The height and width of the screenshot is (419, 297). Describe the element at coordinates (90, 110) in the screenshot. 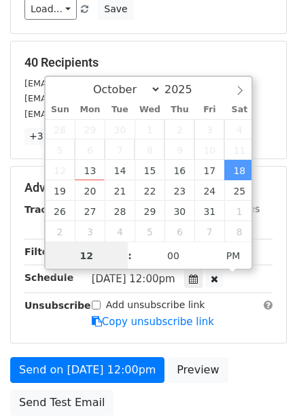

I see `span: Mon` at that location.